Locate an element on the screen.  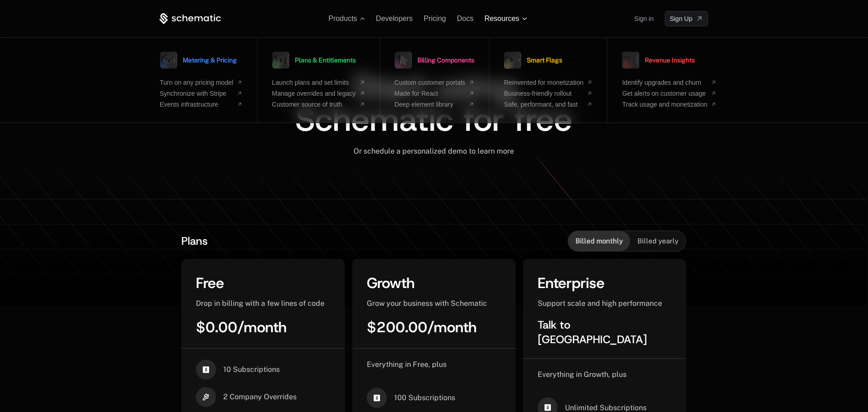
span: Enterprise is located at coordinates (571, 283).